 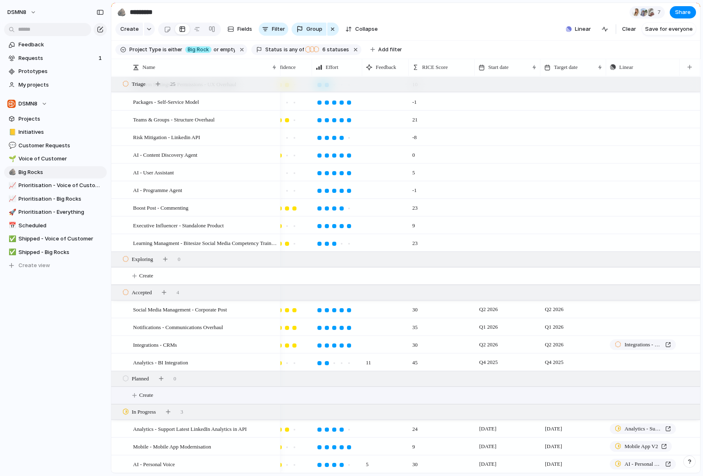 What do you see at coordinates (55, 226) in the screenshot?
I see `a: 📅Scheduled` at bounding box center [55, 226].